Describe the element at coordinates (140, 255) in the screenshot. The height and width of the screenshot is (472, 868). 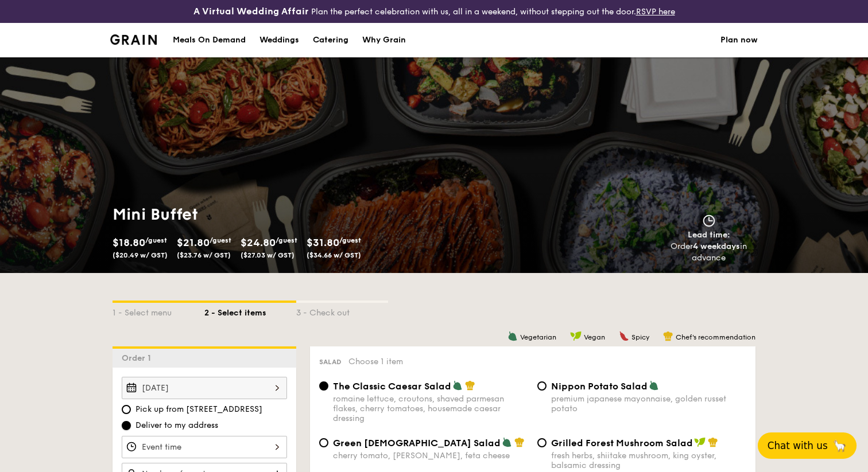
I see `span: ($20.49 w/ GST)` at that location.